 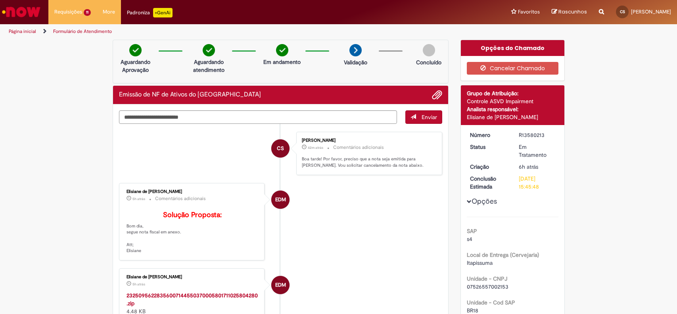 I want to click on dt: Status, so click(x=488, y=147).